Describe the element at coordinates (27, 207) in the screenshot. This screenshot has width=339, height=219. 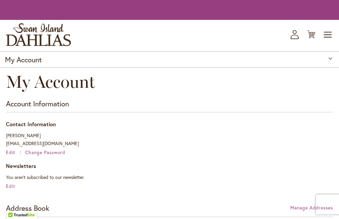
I see `strong: Address Book` at that location.